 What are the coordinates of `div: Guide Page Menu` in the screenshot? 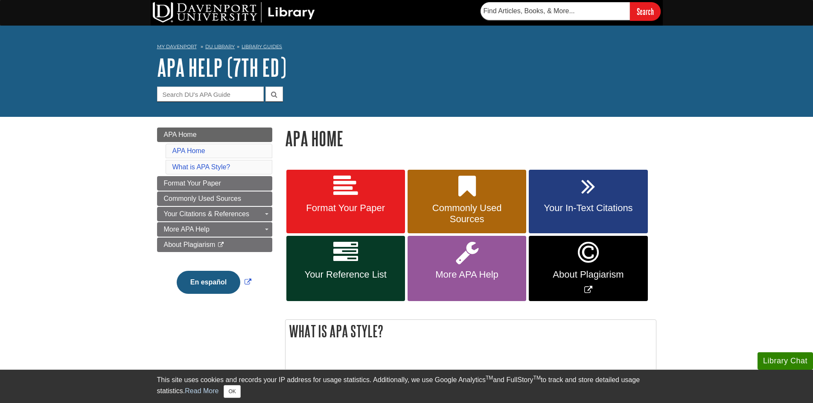 It's located at (215, 218).